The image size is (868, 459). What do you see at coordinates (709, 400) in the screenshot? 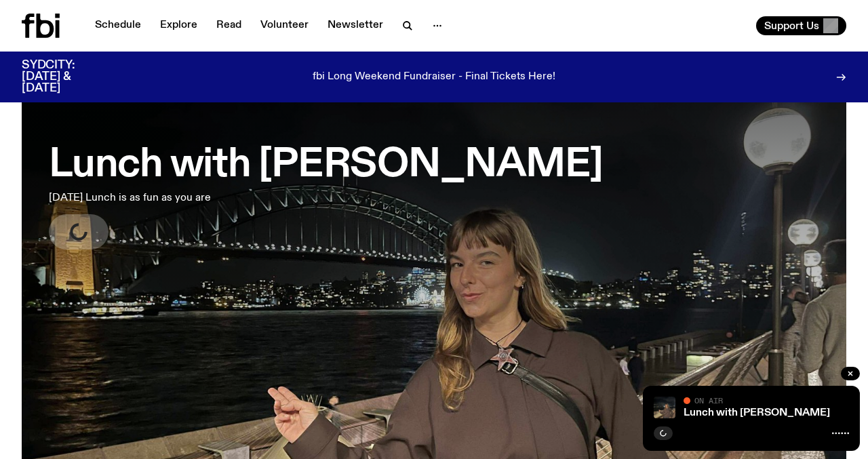
I see `span: On Air` at bounding box center [709, 400].